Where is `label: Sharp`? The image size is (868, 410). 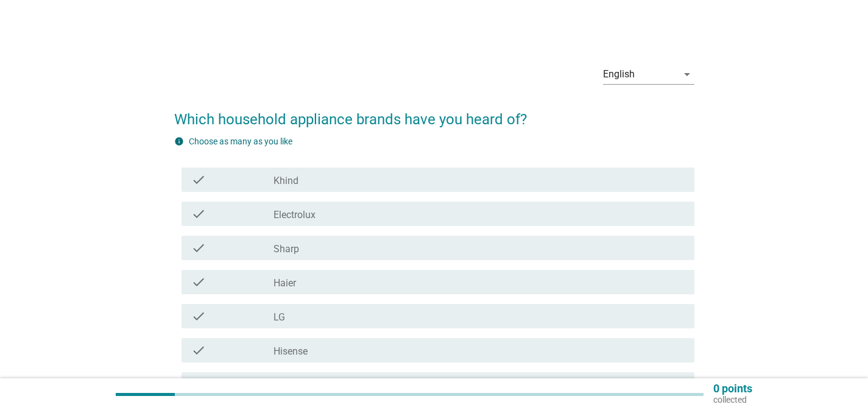 label: Sharp is located at coordinates (286, 250).